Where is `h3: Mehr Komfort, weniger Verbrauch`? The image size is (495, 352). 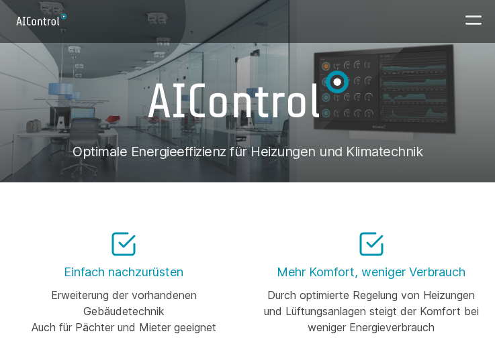 h3: Mehr Komfort, weniger Verbrauch is located at coordinates (371, 272).